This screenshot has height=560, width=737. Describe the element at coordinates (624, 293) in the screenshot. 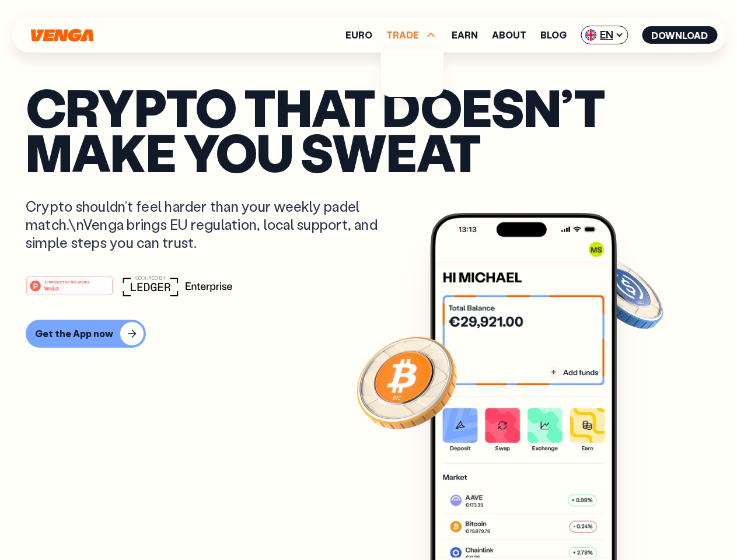

I see `img: USDC coin` at that location.